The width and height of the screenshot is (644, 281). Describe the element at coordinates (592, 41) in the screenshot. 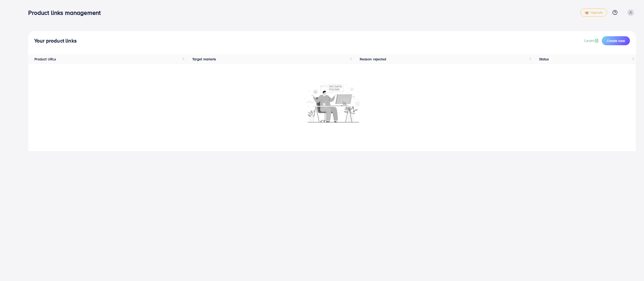

I see `a: Learn` at that location.